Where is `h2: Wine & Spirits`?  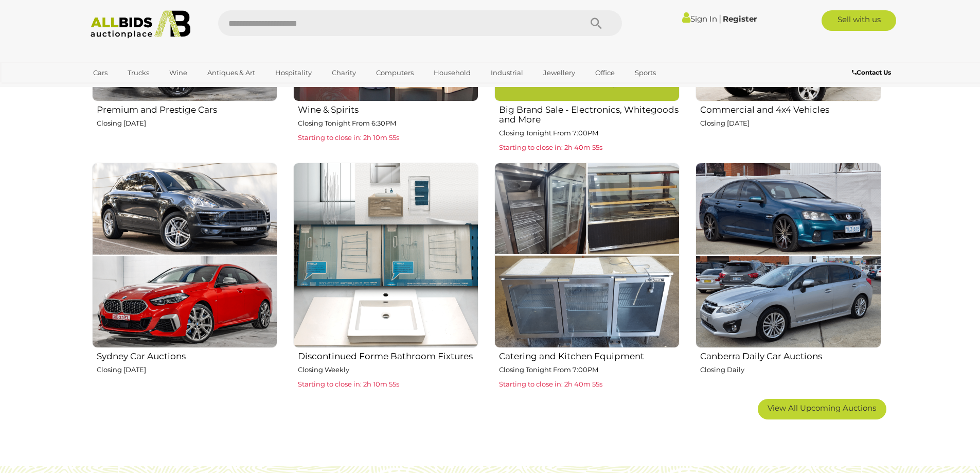
h2: Wine & Spirits is located at coordinates (388, 108).